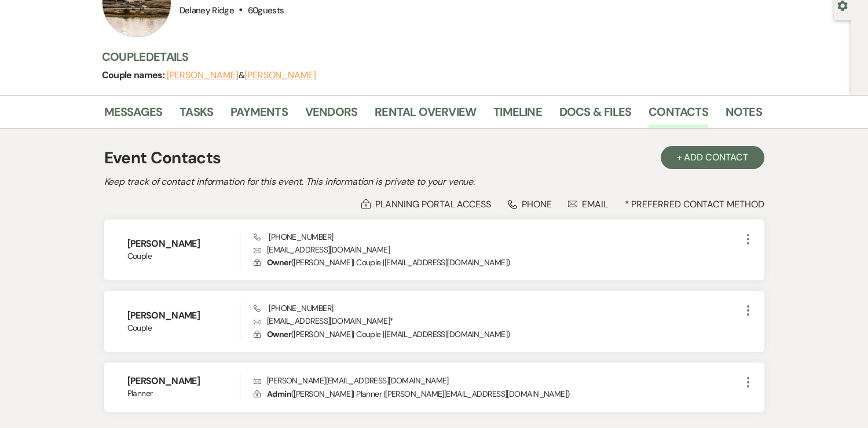  What do you see at coordinates (434, 182) in the screenshot?
I see `h2: Keep track of contact information for this event. This information is private to your venue.` at bounding box center [434, 182].